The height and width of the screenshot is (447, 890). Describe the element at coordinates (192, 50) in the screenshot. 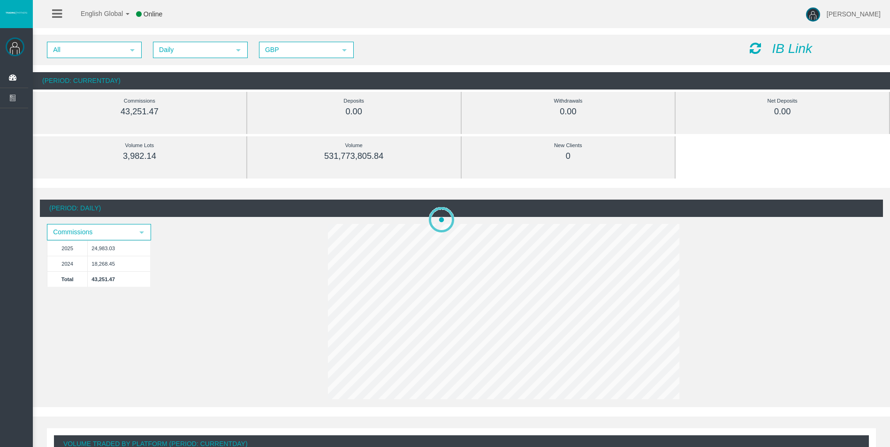

I see `span: Daily` at that location.